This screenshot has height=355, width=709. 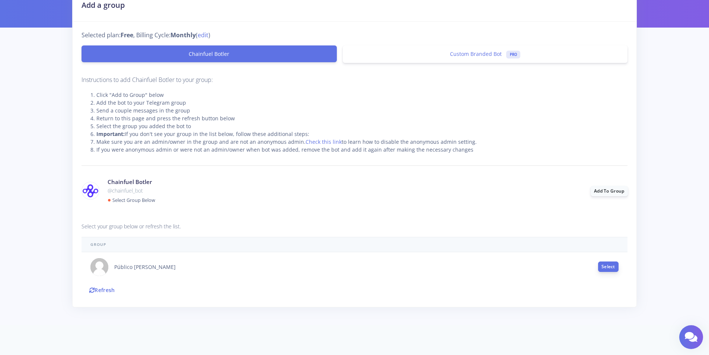 What do you see at coordinates (362, 95) in the screenshot?
I see `li: Click "Add to Group" below` at bounding box center [362, 95].